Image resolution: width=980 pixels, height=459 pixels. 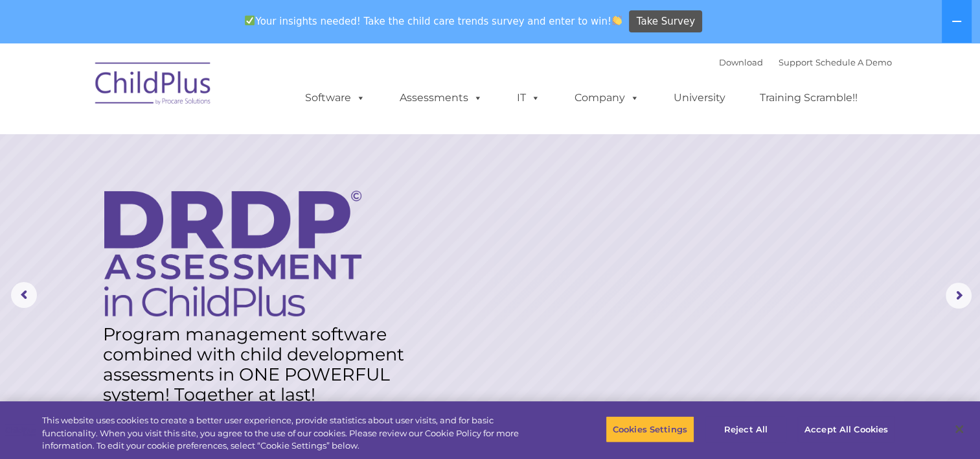 What do you see at coordinates (959, 429) in the screenshot?
I see `button: Close` at bounding box center [959, 429].